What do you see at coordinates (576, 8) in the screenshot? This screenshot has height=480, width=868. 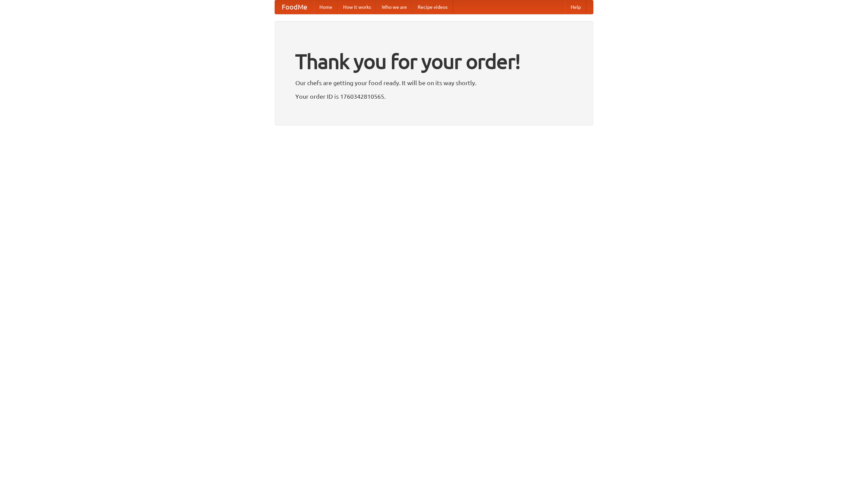 I see `a: Help` at bounding box center [576, 8].